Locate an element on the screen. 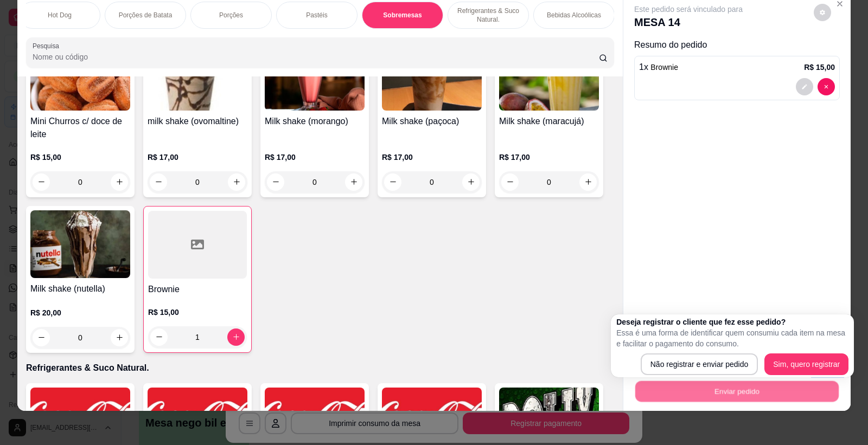 This screenshot has height=445, width=868. h2: Deseja registrar o cliente que fez esse pedido? is located at coordinates (732, 322).